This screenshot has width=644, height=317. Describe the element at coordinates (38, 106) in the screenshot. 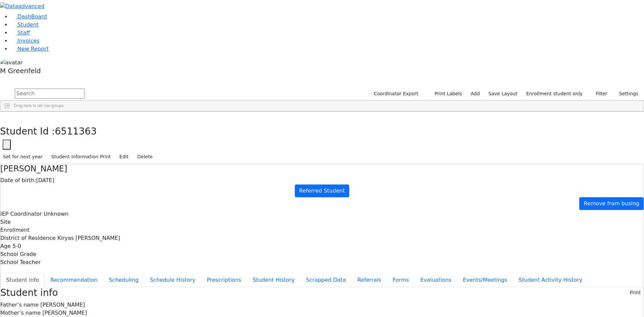

I see `span: Drag here to set row groups` at that location.